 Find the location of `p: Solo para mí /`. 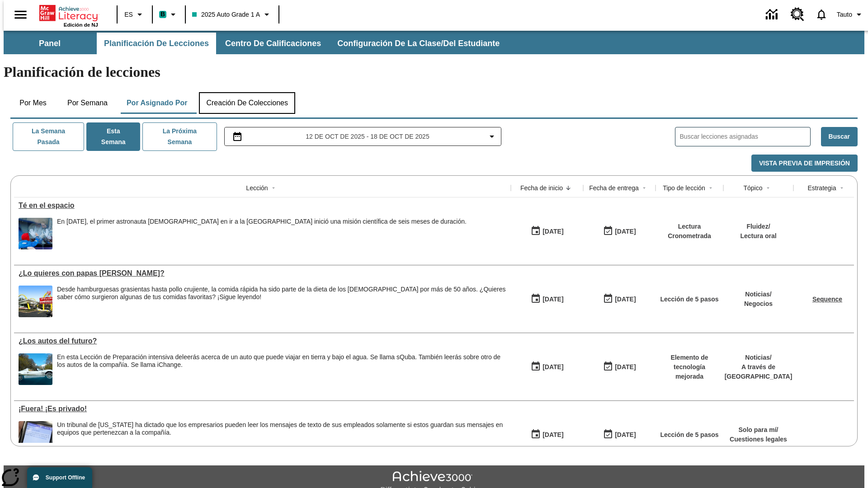

p: Solo para mí / is located at coordinates (758, 430).